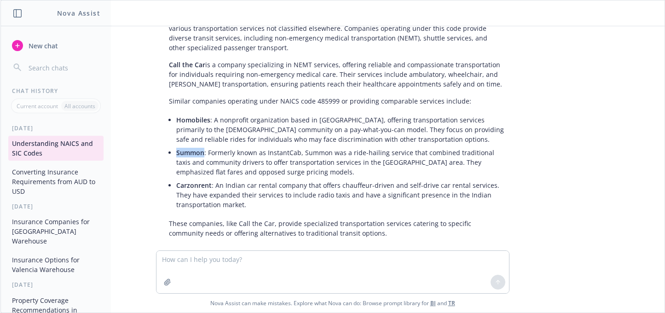  What do you see at coordinates (37, 106) in the screenshot?
I see `p: Current account` at bounding box center [37, 106].